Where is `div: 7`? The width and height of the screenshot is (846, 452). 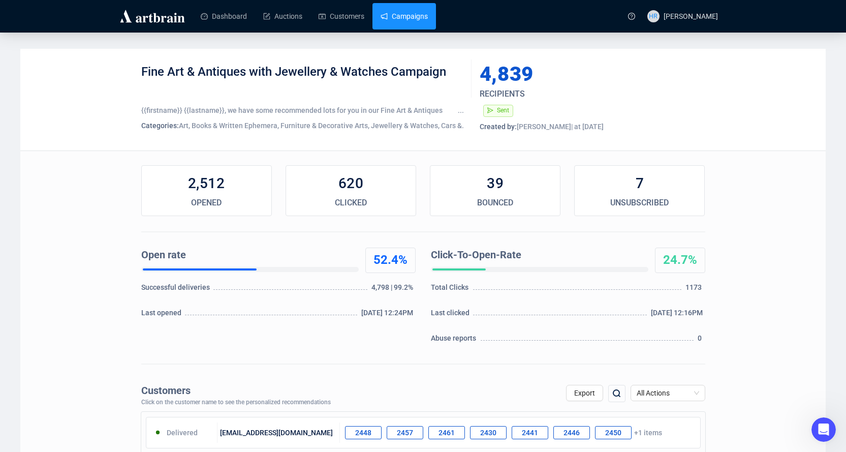
div: 7 is located at coordinates (639, 183).